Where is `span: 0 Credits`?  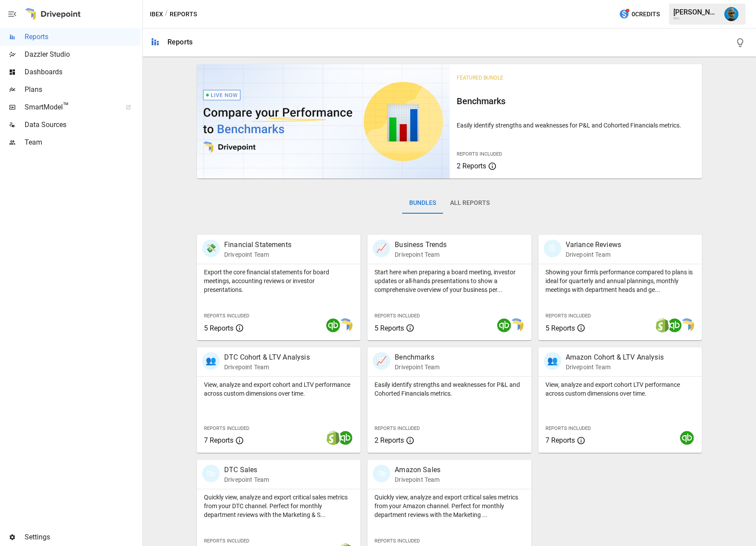 span: 0 Credits is located at coordinates (646, 14).